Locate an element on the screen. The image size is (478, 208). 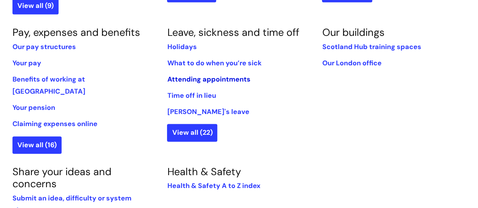
a: Our buildings is located at coordinates (353, 32).